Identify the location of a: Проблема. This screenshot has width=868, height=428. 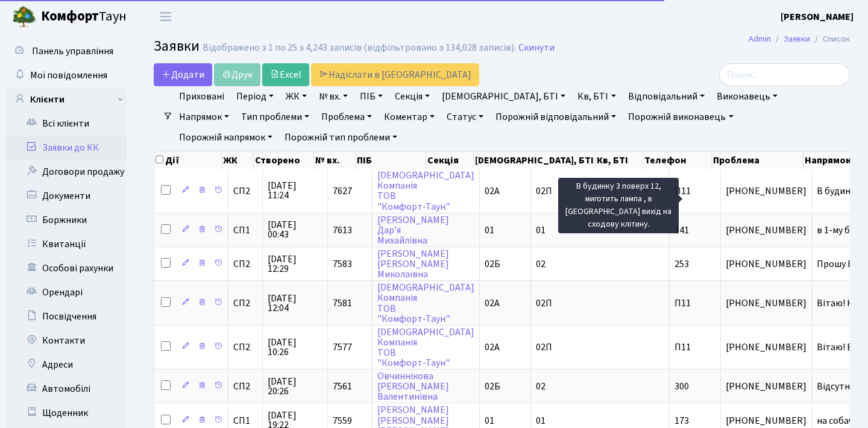
(346, 117).